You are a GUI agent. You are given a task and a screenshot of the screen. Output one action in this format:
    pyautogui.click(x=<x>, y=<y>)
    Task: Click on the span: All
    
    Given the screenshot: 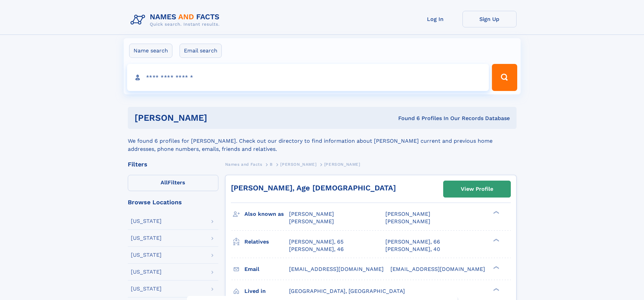 What is the action you would take?
    pyautogui.click(x=164, y=182)
    